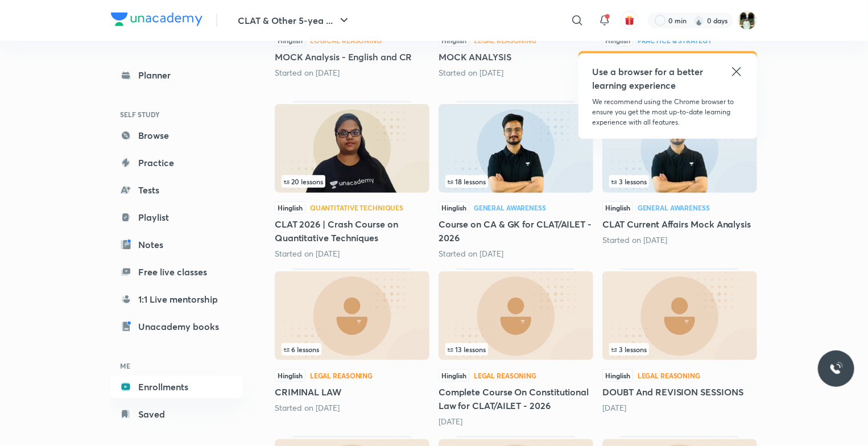 This screenshot has width=868, height=446. I want to click on h5: CLAT 2026 | Crash Course on Quantitative Techniques, so click(352, 231).